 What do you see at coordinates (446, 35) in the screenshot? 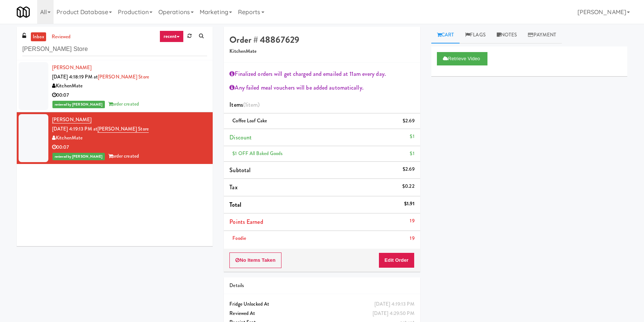
I see `a: Cart` at bounding box center [446, 35].